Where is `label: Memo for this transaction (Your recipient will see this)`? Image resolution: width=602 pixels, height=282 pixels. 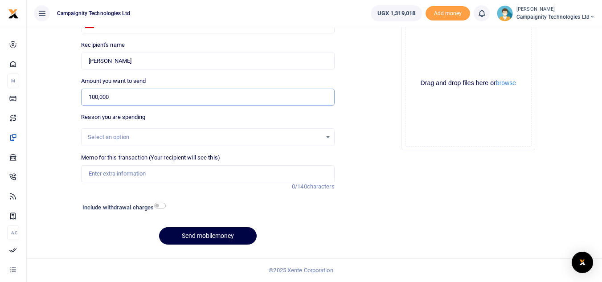
label: Memo for this transaction (Your recipient will see this) is located at coordinates (151, 158).